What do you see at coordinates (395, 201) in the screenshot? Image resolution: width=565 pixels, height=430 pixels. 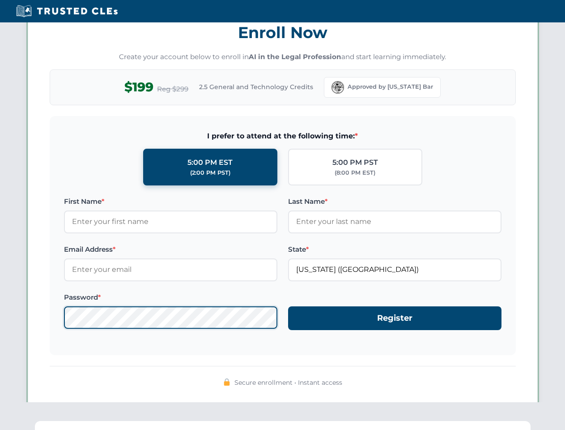 I see `label: Last Name` at bounding box center [395, 201].